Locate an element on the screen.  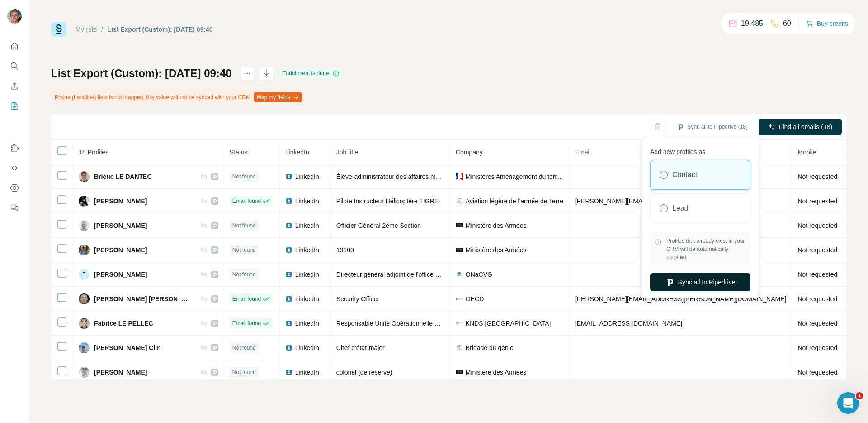
span: Mobile is located at coordinates (807, 152).